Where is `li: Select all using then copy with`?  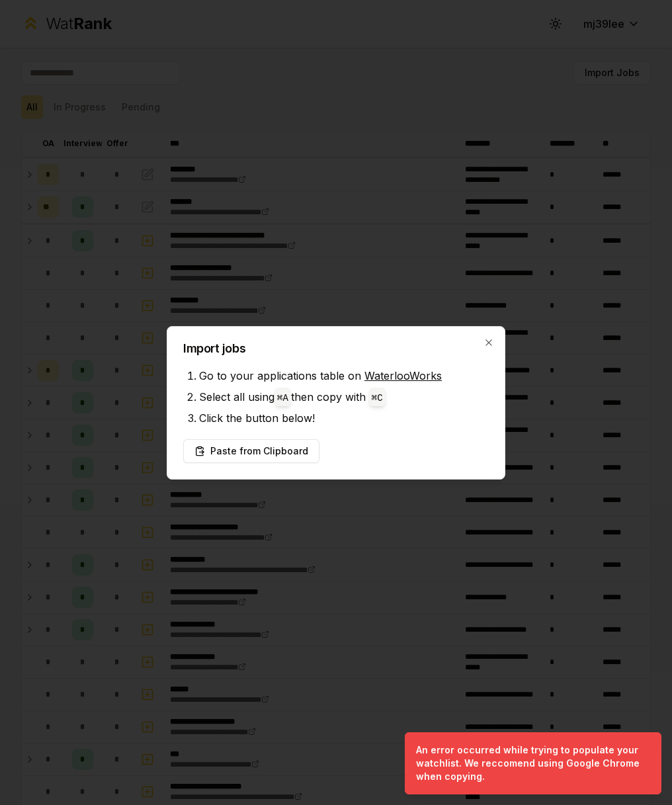
li: Select all using then copy with is located at coordinates (344, 397).